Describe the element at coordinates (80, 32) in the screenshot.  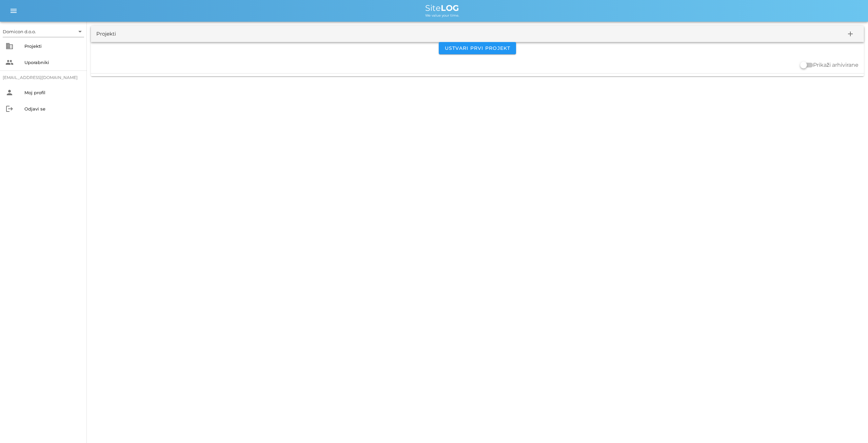
I see `i: arrow_drop_down` at that location.